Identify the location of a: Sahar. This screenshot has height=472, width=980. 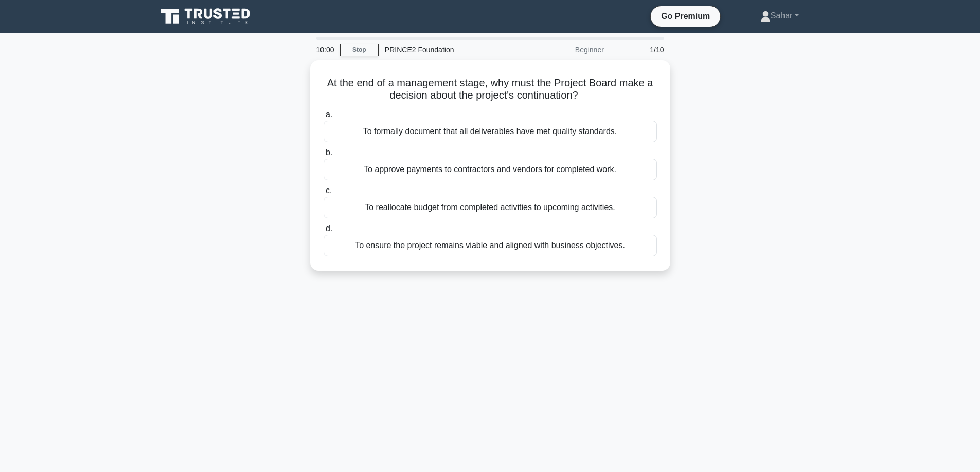
(779, 16).